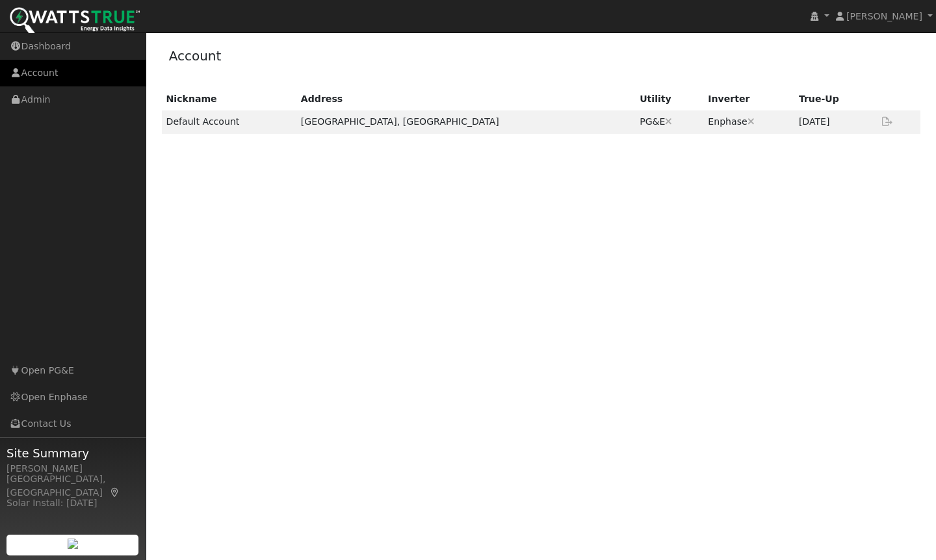  Describe the element at coordinates (195, 56) in the screenshot. I see `a: Account` at that location.